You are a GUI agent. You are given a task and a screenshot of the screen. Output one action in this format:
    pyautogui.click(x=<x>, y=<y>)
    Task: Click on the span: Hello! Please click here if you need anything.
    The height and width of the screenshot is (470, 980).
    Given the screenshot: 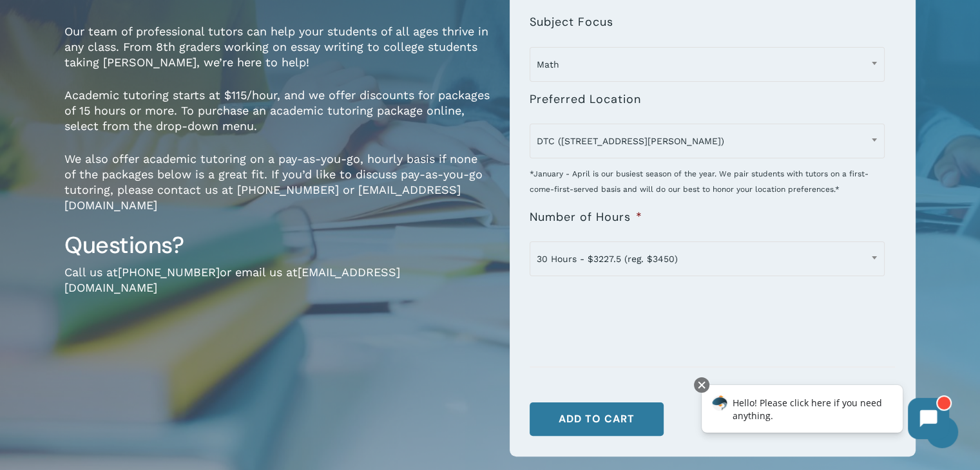 What is the action you would take?
    pyautogui.click(x=119, y=34)
    